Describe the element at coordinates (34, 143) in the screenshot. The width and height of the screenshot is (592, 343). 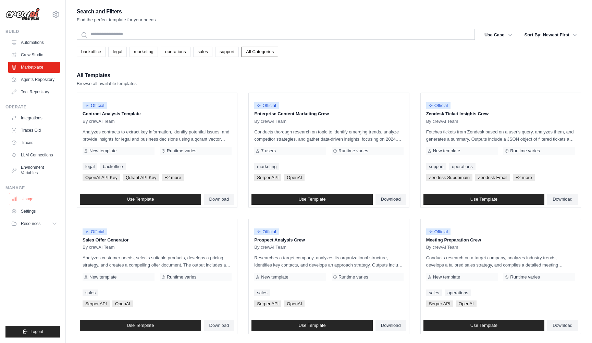
I see `a: Traces` at that location.